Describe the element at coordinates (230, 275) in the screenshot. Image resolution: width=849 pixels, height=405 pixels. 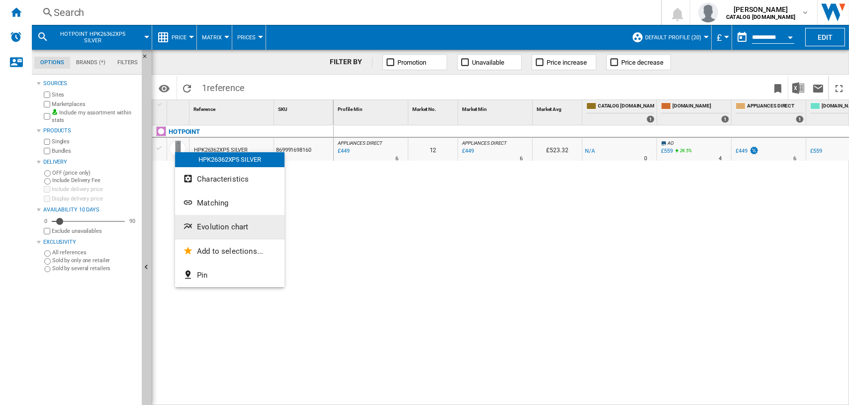
I see `button: Pin...` at that location.